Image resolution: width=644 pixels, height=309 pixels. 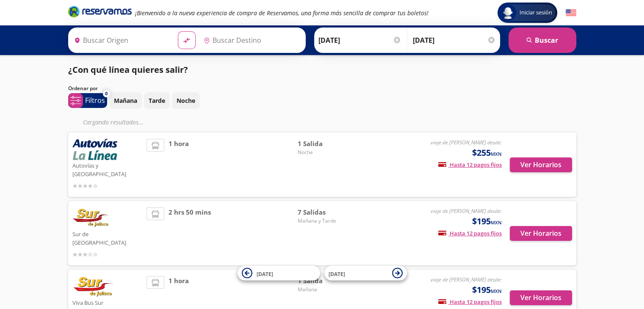 I want to click on button: Buscar, so click(x=542, y=40).